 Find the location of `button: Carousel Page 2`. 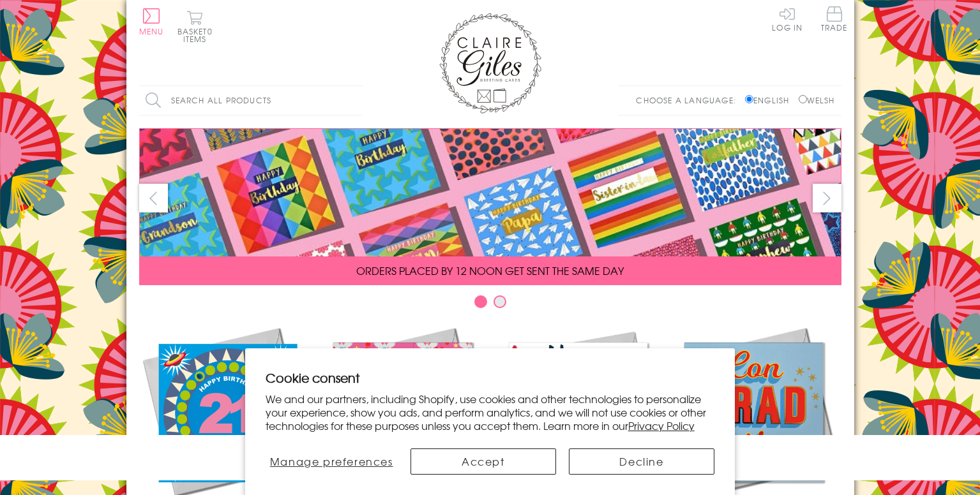

button: Carousel Page 2 is located at coordinates (500, 302).